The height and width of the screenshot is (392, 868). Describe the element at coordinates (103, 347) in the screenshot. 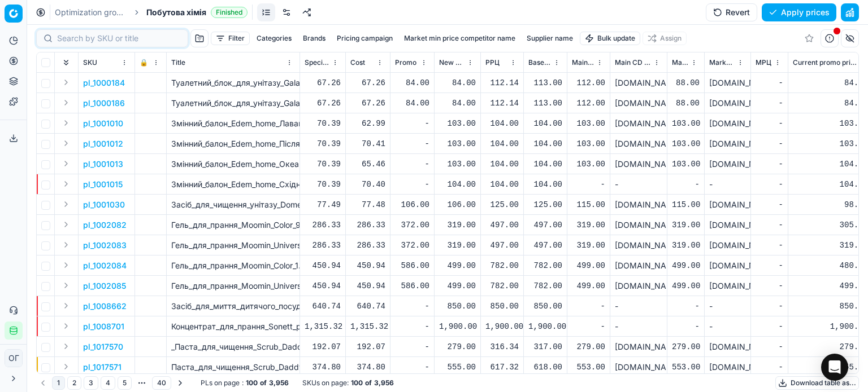

I see `button: pl_1017570` at that location.